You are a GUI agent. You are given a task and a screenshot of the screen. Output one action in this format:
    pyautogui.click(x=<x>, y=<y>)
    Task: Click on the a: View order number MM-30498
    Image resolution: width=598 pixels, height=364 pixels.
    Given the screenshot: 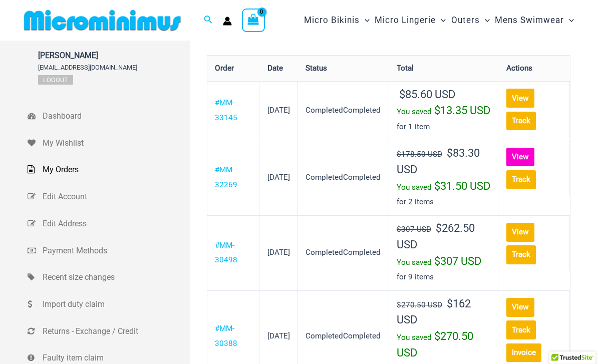 What is the action you would take?
    pyautogui.click(x=226, y=253)
    